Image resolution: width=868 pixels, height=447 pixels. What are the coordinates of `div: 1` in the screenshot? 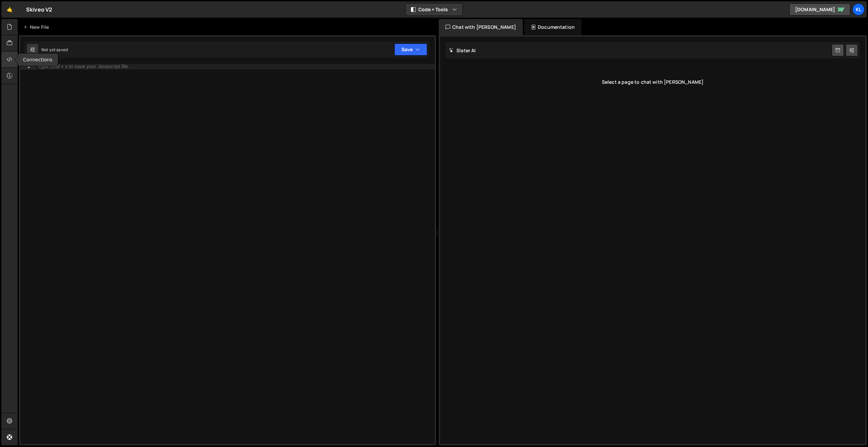 It's located at (27, 67).